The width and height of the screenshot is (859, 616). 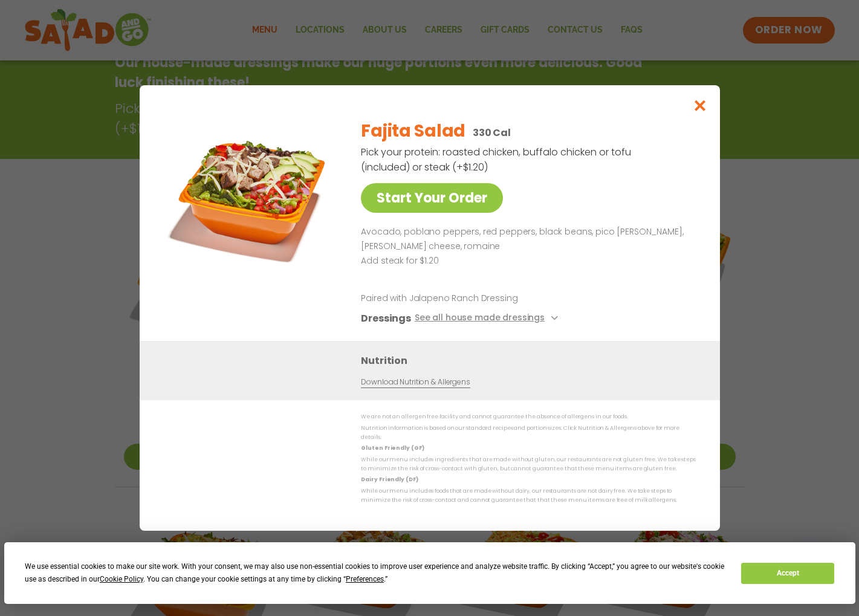 I want to click on strong: Gluten Friendly (GF), so click(x=393, y=448).